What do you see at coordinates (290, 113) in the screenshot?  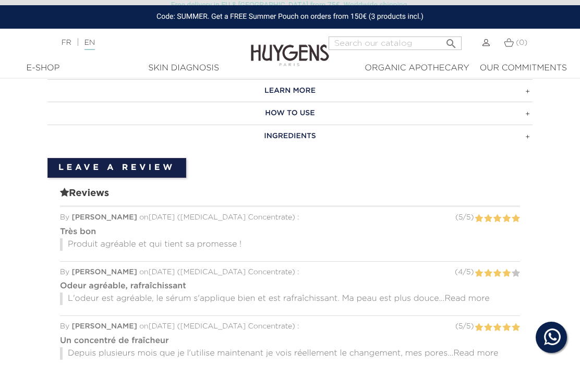 I see `h3: HOW TO USE` at bounding box center [290, 113].